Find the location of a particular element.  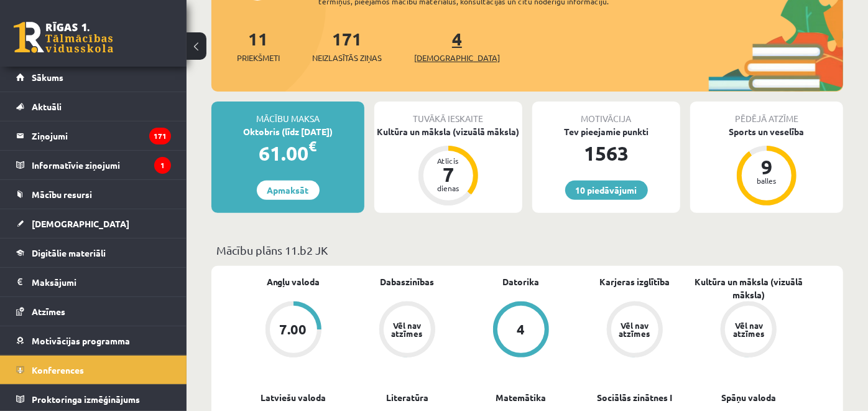

a: Motivācijas programma is located at coordinates (94, 341).